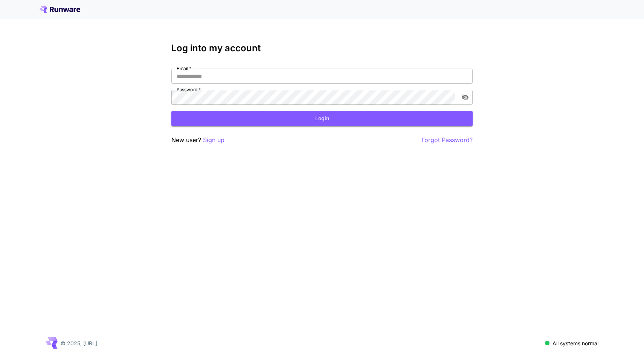 This screenshot has width=644, height=357. What do you see at coordinates (184, 68) in the screenshot?
I see `label: Email` at bounding box center [184, 68].